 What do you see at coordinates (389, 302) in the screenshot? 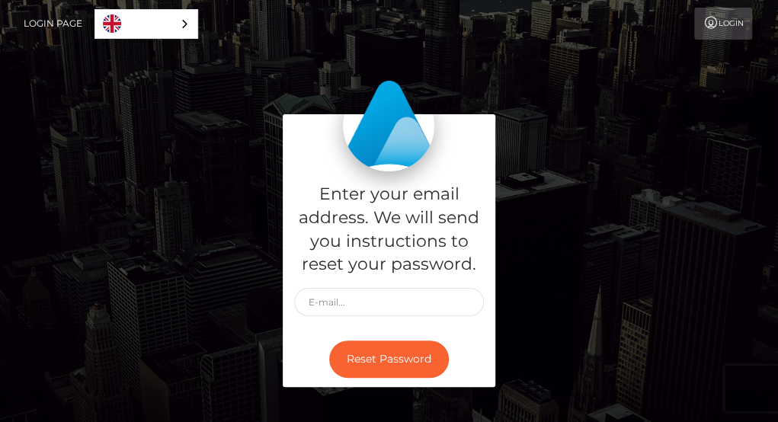
I see `input: E-mail...` at bounding box center [389, 302].